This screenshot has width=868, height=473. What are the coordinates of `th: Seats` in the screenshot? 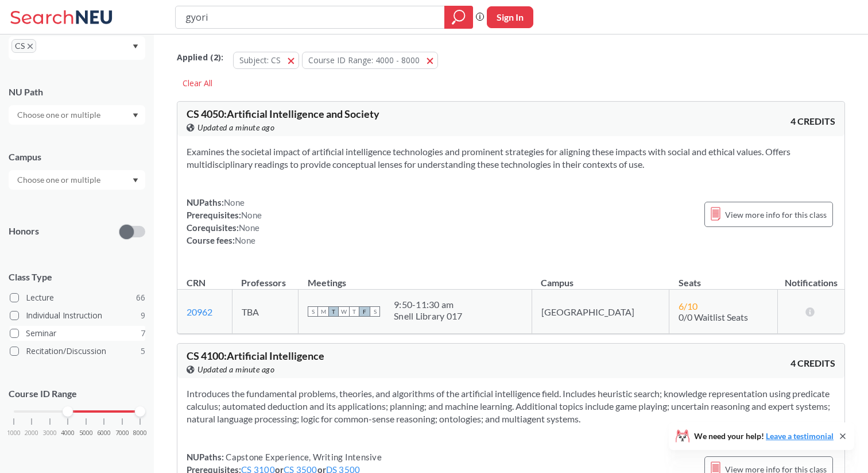 It's located at (724, 277).